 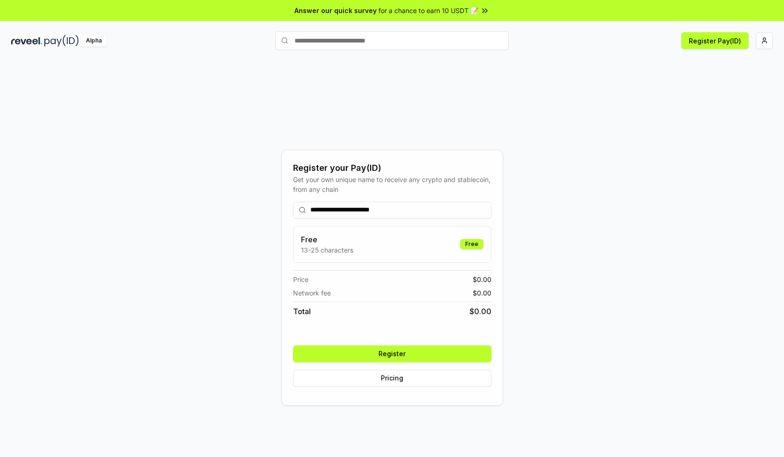 I want to click on span: for a chance to earn 10 USDT 📝, so click(x=428, y=10).